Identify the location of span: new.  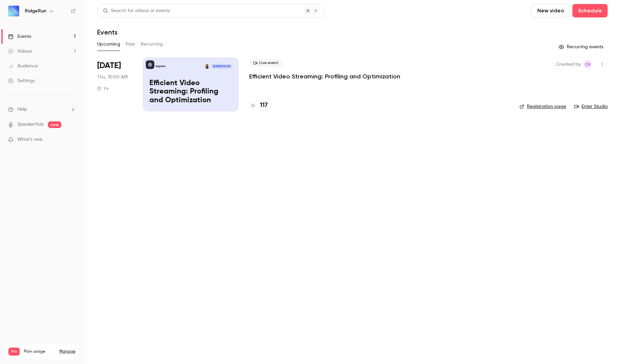
(55, 125).